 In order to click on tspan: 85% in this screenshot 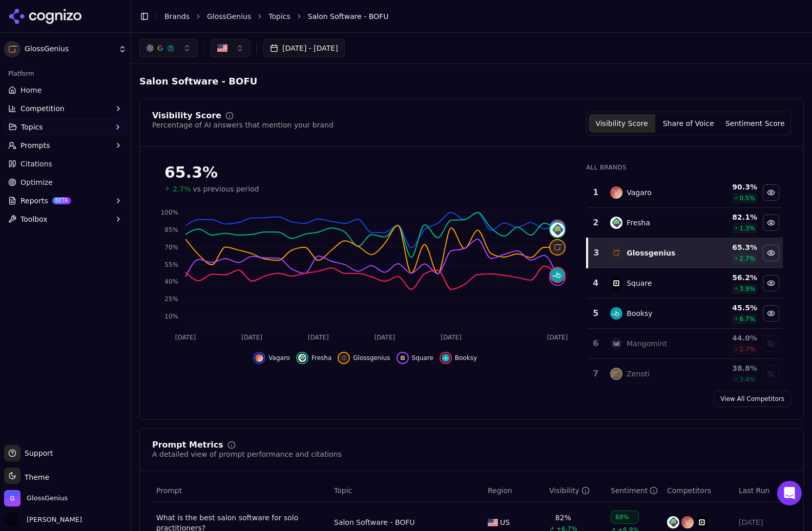, I will do `click(171, 230)`.